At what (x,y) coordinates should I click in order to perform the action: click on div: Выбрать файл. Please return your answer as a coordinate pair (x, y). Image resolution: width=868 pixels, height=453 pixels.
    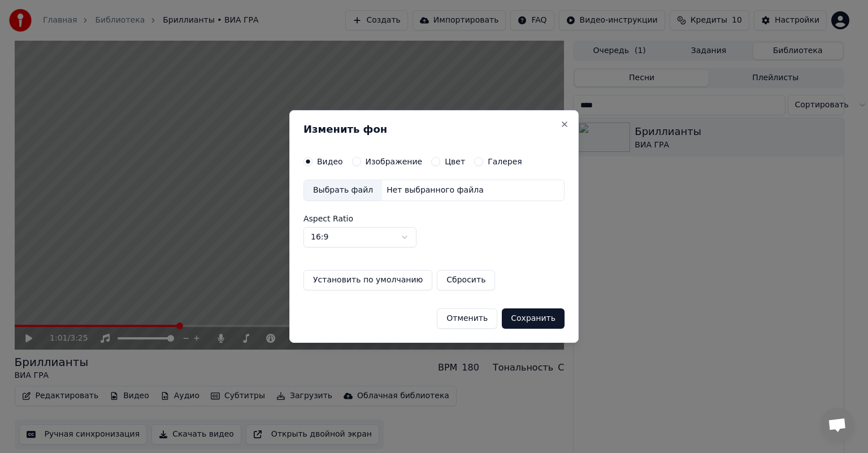
    Looking at the image, I should click on (343, 190).